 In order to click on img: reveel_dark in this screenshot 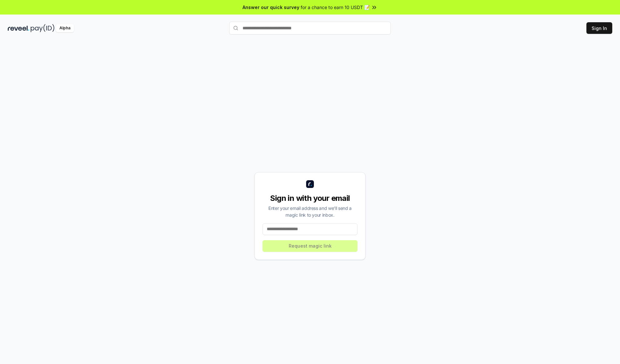, I will do `click(18, 28)`.